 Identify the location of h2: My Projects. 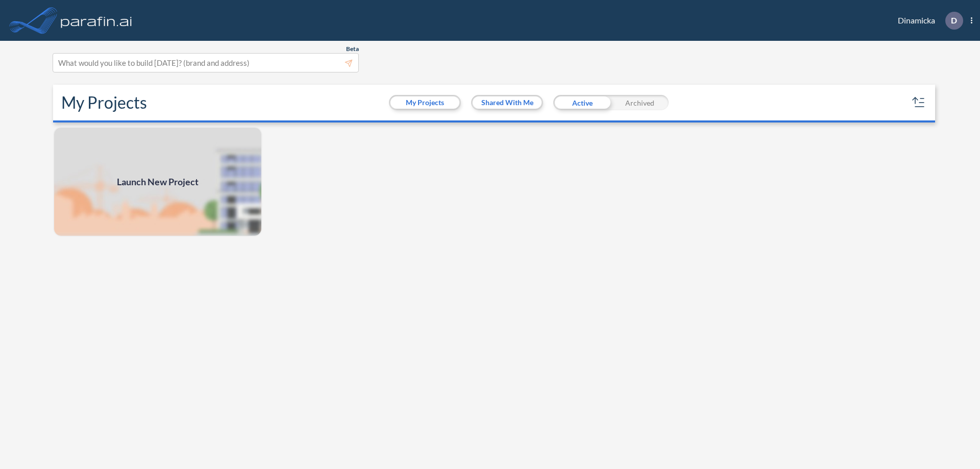
(104, 103).